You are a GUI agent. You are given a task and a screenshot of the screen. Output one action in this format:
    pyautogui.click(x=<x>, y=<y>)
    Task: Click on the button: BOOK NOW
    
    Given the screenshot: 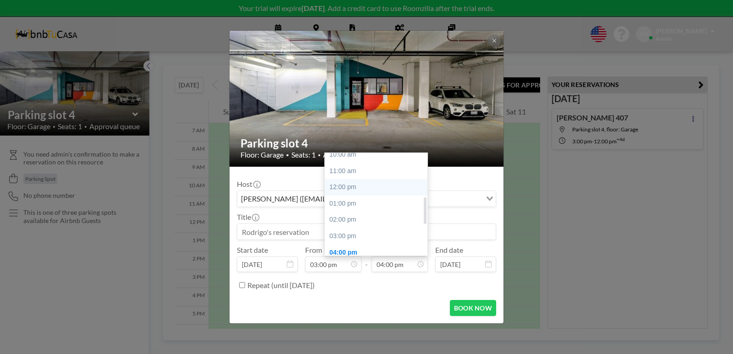 What is the action you would take?
    pyautogui.click(x=473, y=308)
    